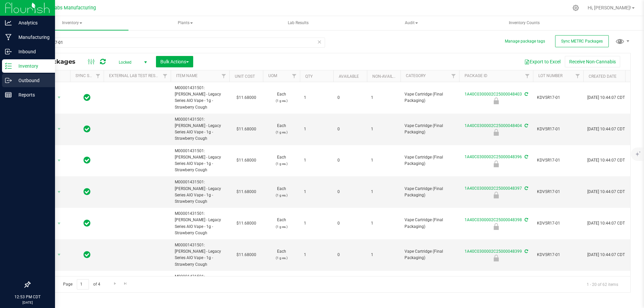  Describe the element at coordinates (187, 76) in the screenshot. I see `a: Item Name` at that location.